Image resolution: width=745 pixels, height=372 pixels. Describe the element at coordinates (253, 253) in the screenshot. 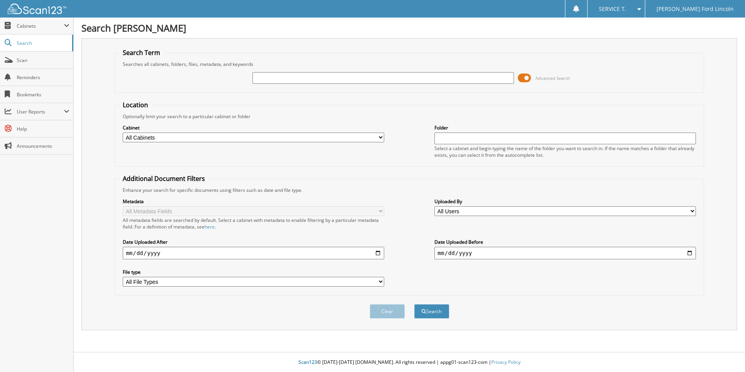

I see `input: start` at that location.